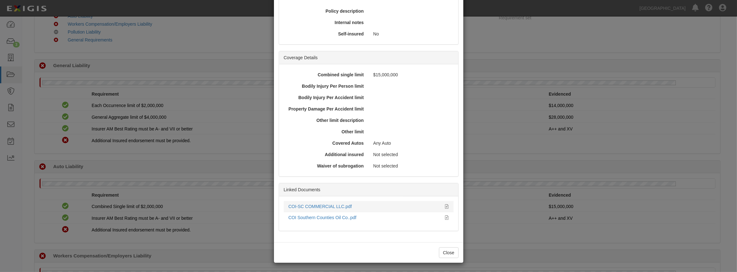 Image resolution: width=737 pixels, height=272 pixels. I want to click on div: Any Auto, so click(412, 143).